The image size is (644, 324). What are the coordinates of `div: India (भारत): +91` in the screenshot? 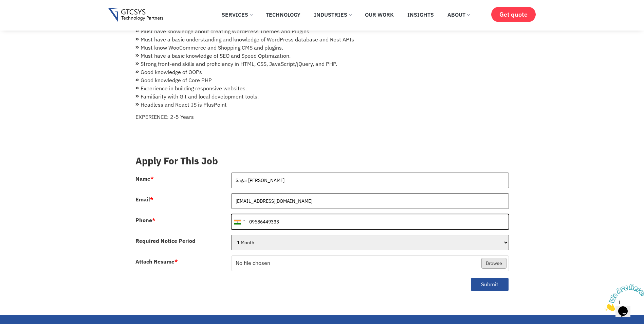 It's located at (239, 222).